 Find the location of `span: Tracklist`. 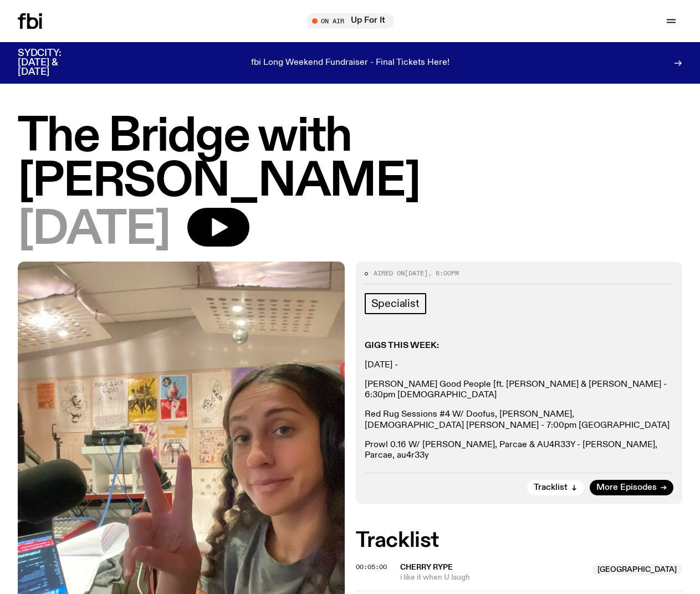

span: Tracklist is located at coordinates (550, 488).